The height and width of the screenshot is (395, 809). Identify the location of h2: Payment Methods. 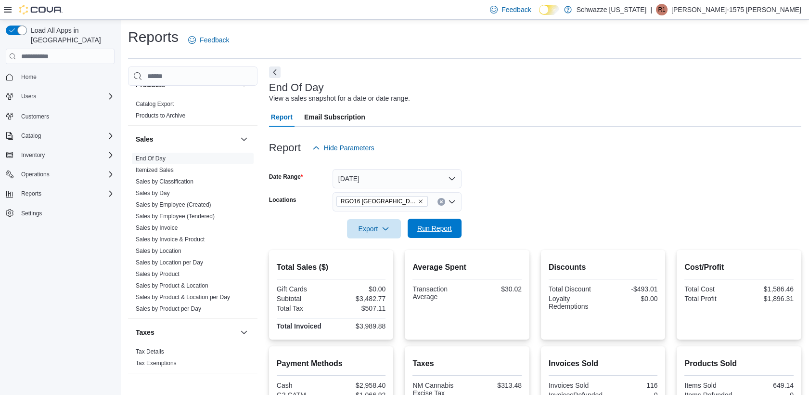
(331, 364).